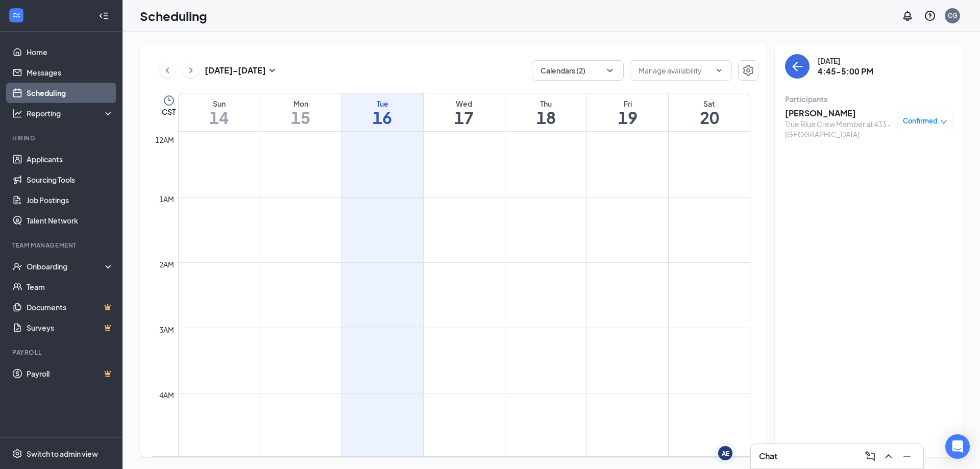 The height and width of the screenshot is (469, 980). Describe the element at coordinates (70, 328) in the screenshot. I see `a: SurveysCrown` at that location.